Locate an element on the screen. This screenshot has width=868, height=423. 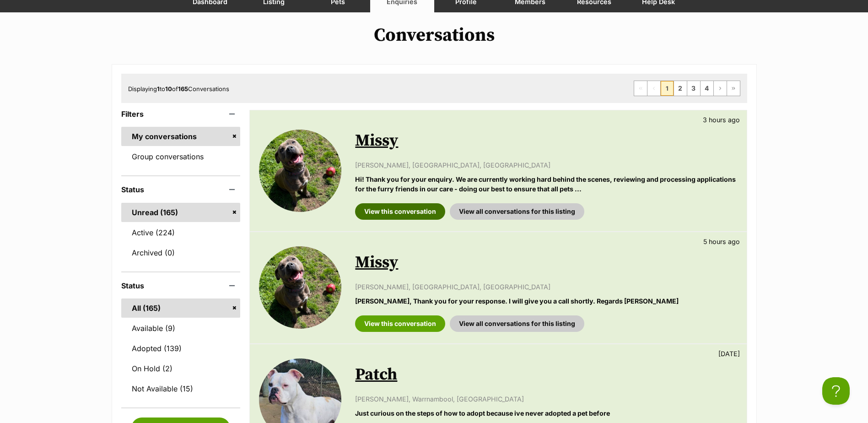
a: Archived (0) is located at coordinates (181, 253).